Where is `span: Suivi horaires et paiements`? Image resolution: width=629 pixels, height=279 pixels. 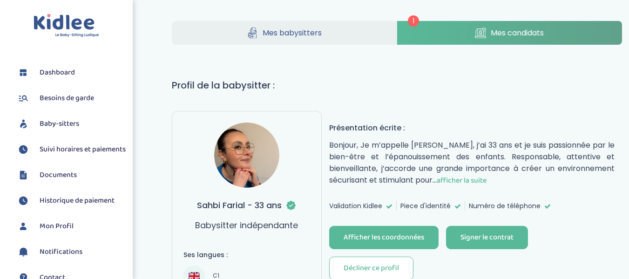
span: Suivi horaires et paiements is located at coordinates (82, 149).